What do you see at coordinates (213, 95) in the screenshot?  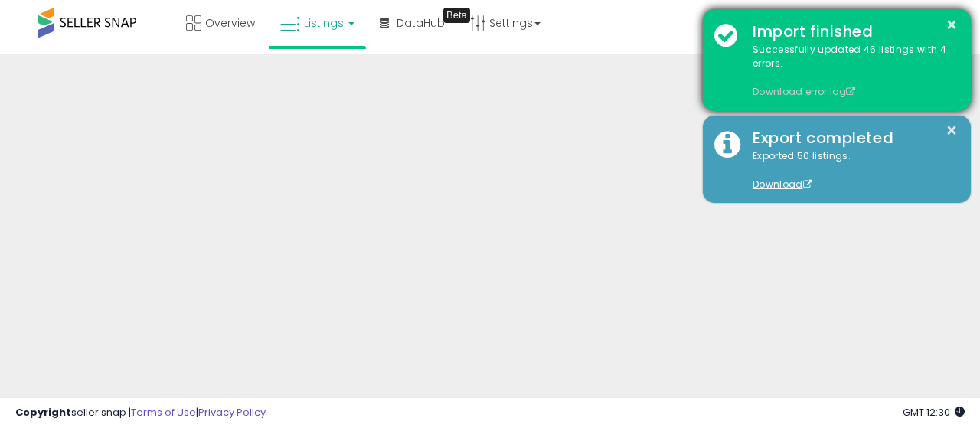 I see `div: Keywords by Traffic` at bounding box center [213, 95].